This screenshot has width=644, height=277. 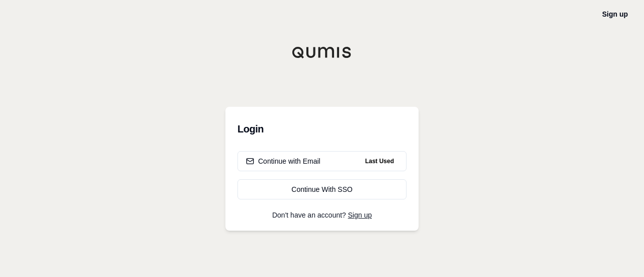 What do you see at coordinates (322, 129) in the screenshot?
I see `h3: Login` at bounding box center [322, 129].